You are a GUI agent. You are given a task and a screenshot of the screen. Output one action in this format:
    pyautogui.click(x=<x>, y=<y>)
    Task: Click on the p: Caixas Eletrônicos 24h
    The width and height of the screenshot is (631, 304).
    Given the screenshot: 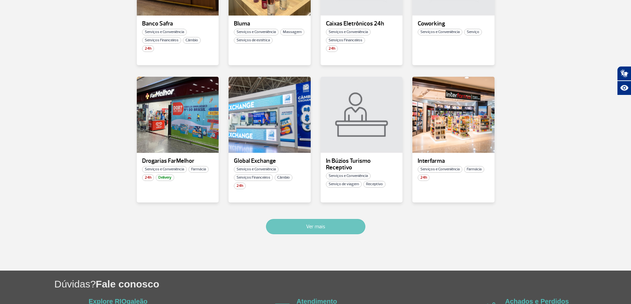 What is the action you would take?
    pyautogui.click(x=362, y=24)
    